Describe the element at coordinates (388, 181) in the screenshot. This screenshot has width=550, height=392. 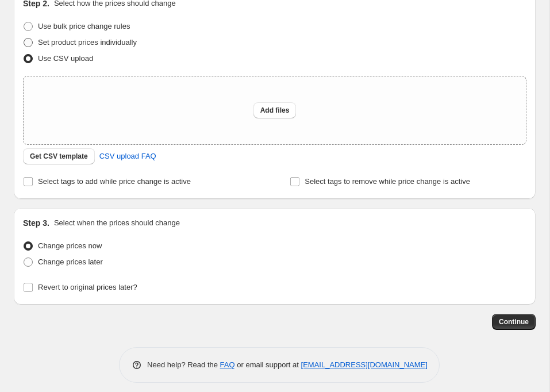
I see `span: Select tags to remove while price change is active` at that location.